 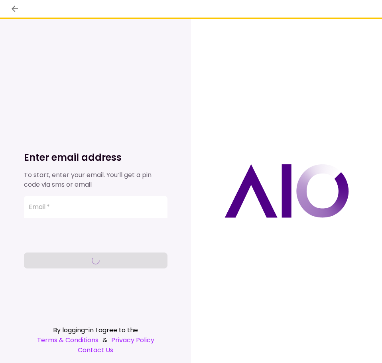 I want to click on a: Contact Us, so click(x=96, y=350).